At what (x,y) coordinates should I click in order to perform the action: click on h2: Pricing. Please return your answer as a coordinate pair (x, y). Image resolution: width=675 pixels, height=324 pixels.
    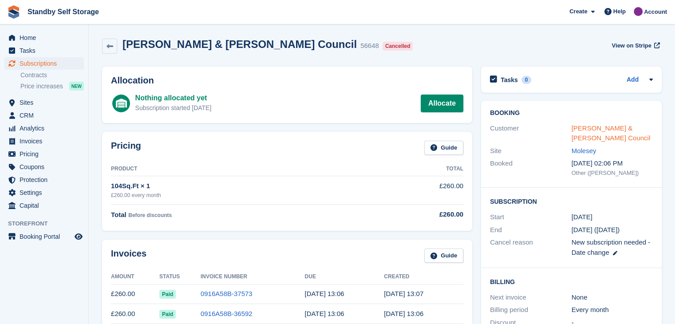
    Looking at the image, I should click on (126, 148).